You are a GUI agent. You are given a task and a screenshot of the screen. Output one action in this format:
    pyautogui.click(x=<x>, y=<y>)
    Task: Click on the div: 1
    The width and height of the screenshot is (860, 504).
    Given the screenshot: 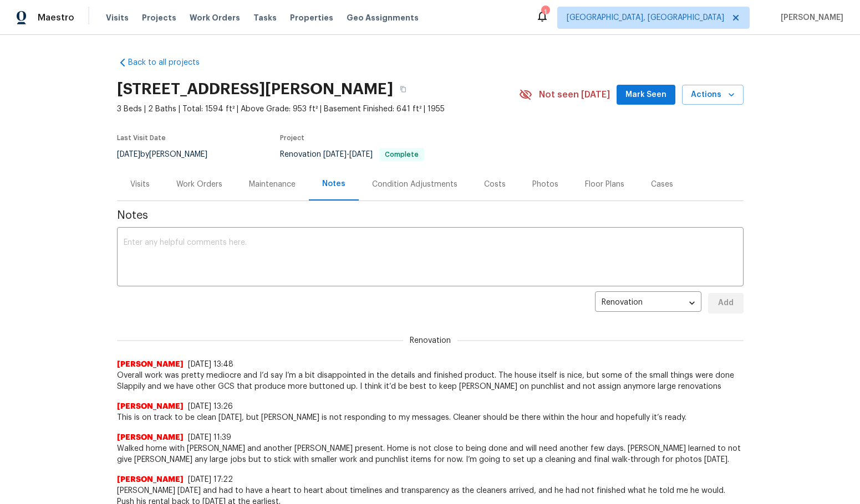 What is the action you would take?
    pyautogui.click(x=545, y=12)
    